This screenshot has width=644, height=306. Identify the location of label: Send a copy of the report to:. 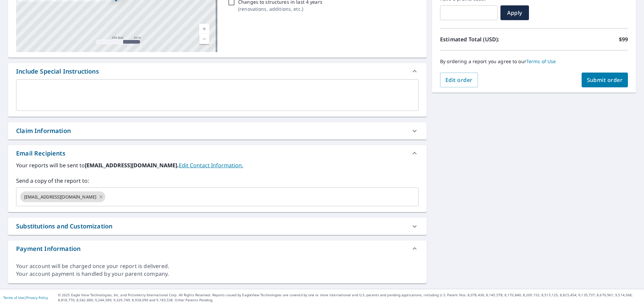
(217, 181).